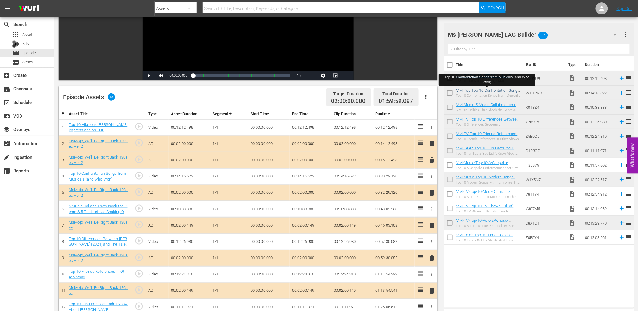  I want to click on td: 00:59:30.082, so click(394, 258).